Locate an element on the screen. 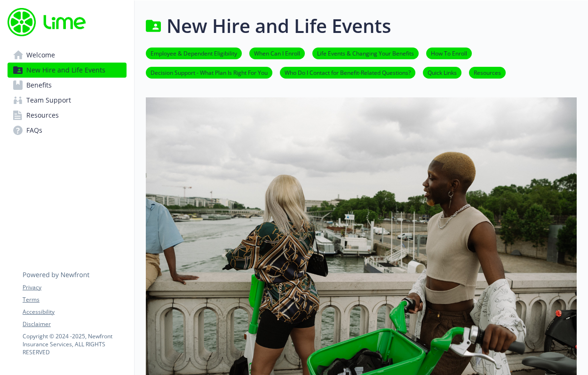 The width and height of the screenshot is (588, 375). a: Decision Support - What Plan Is Right For You is located at coordinates (209, 72).